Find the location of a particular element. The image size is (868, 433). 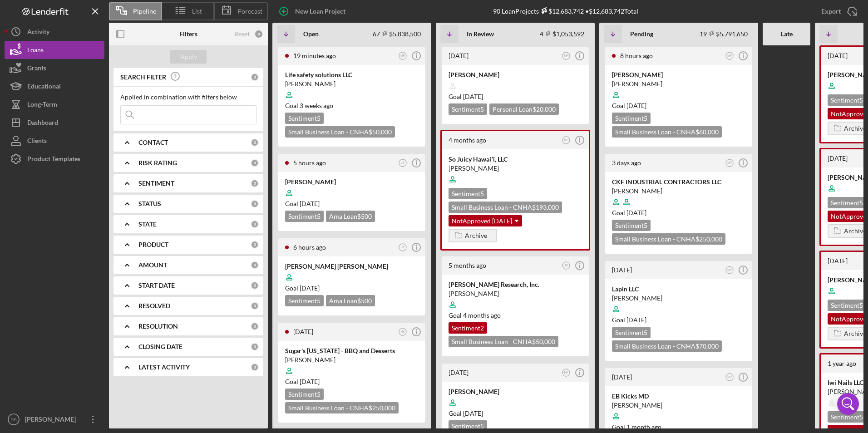

a: Long-Term is located at coordinates (55, 104).